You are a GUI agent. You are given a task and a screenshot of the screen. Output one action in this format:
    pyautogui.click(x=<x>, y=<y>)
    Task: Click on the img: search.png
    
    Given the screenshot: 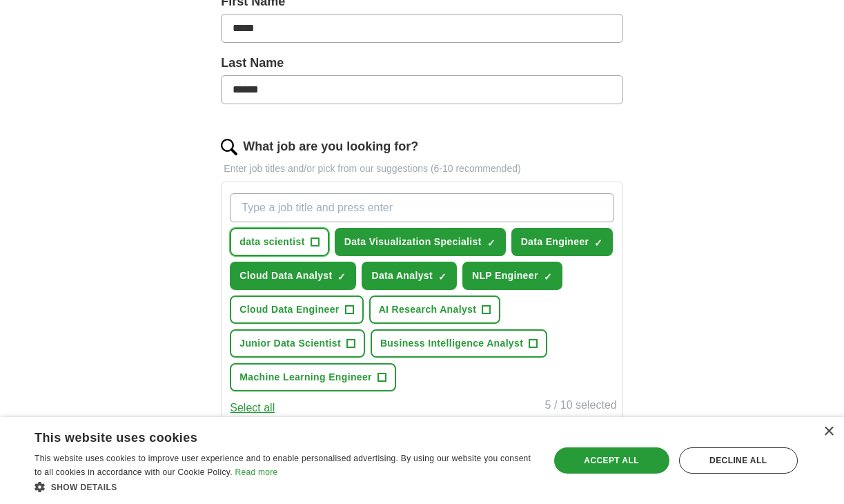 What is the action you would take?
    pyautogui.click(x=229, y=147)
    